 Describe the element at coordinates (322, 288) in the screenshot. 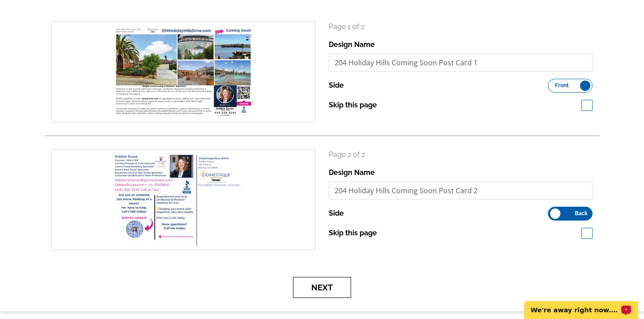

I see `button: Next` at that location.